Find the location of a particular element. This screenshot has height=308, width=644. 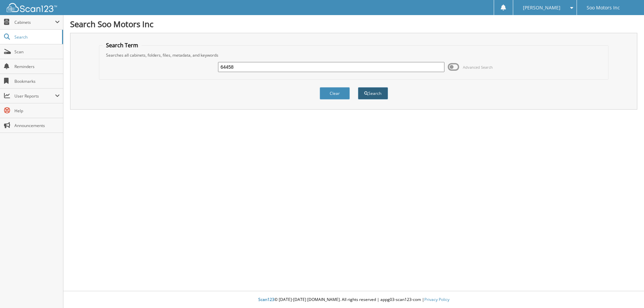

img: scan123-logo-white.svg is located at coordinates (31, 7).